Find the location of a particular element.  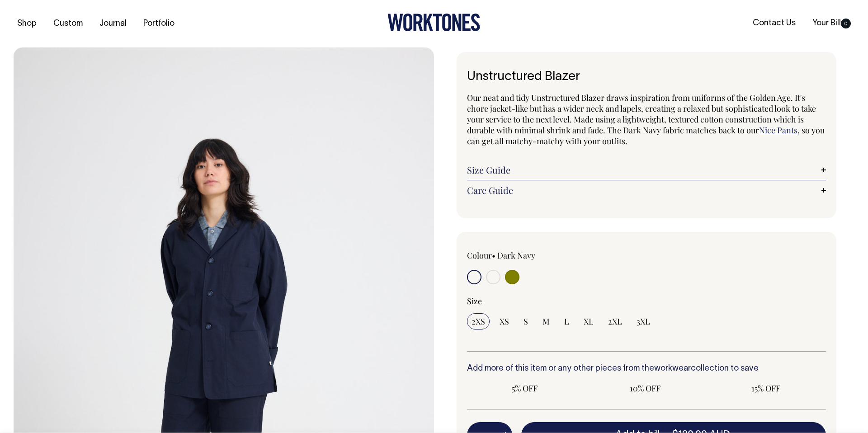

span: S is located at coordinates (526, 322).